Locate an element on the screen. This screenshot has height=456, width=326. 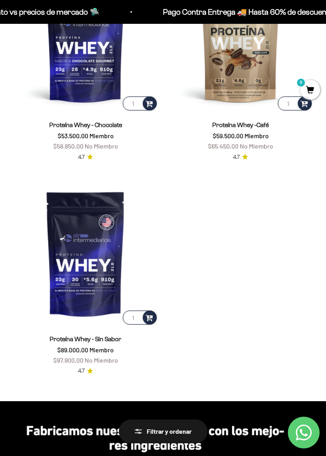
img: Proteína Whey - Sin Sabor is located at coordinates (85, 253).